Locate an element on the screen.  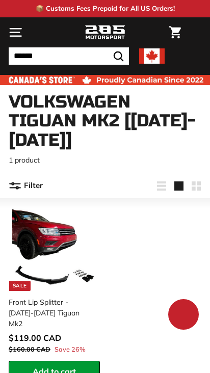
p: 1 product is located at coordinates (105, 160).